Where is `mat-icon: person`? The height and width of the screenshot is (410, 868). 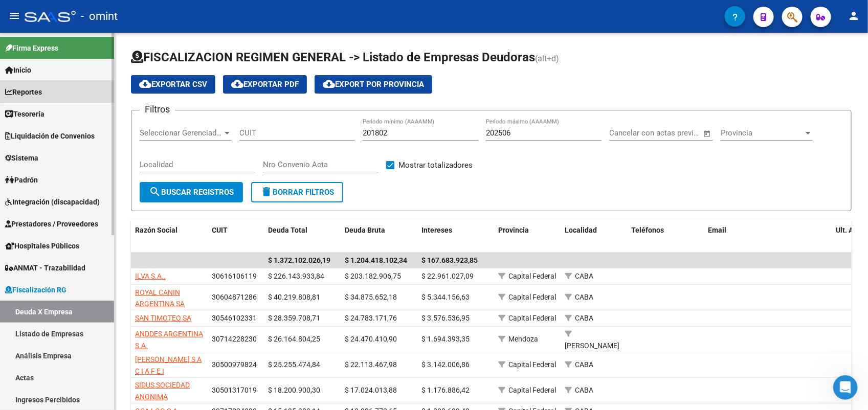 mat-icon: person is located at coordinates (854, 15).